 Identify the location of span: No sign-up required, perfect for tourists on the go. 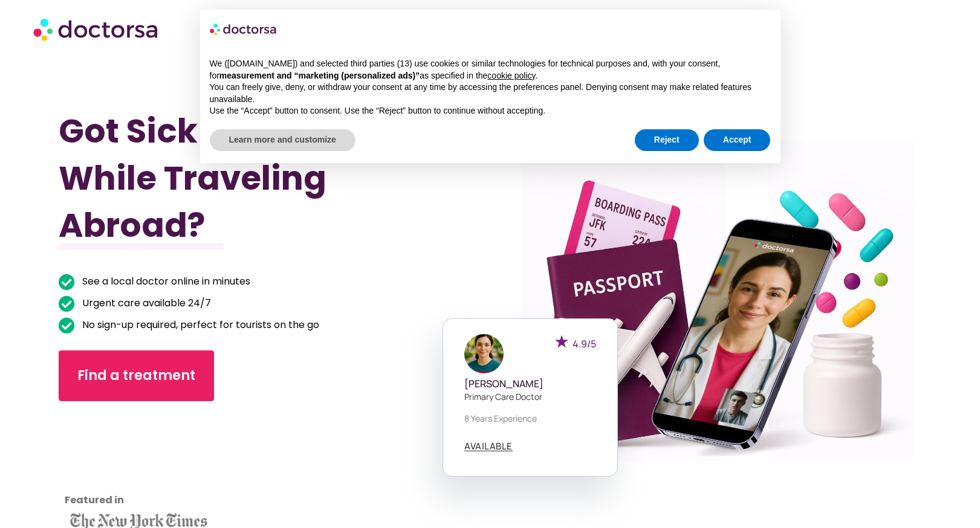
(198, 325).